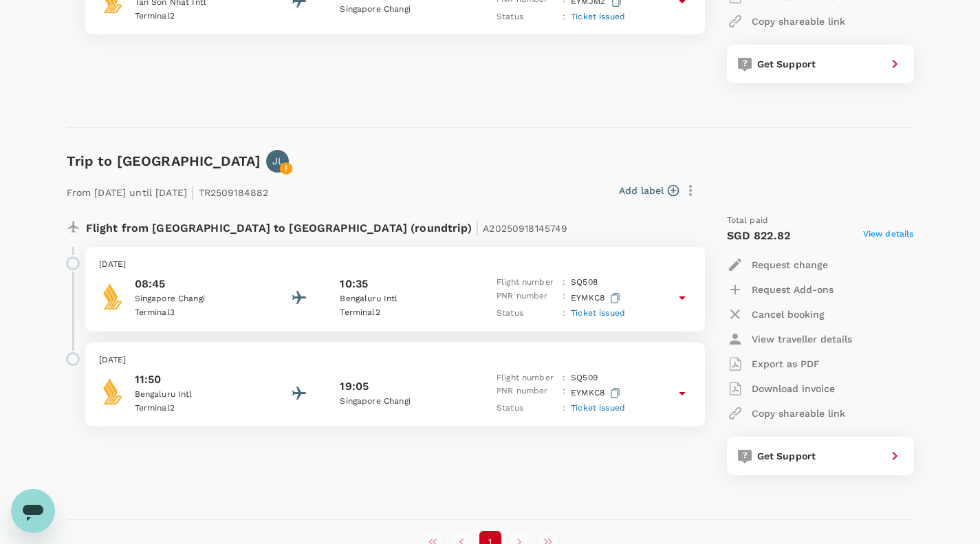 The width and height of the screenshot is (980, 544). What do you see at coordinates (889, 235) in the screenshot?
I see `span: View details` at bounding box center [889, 235].